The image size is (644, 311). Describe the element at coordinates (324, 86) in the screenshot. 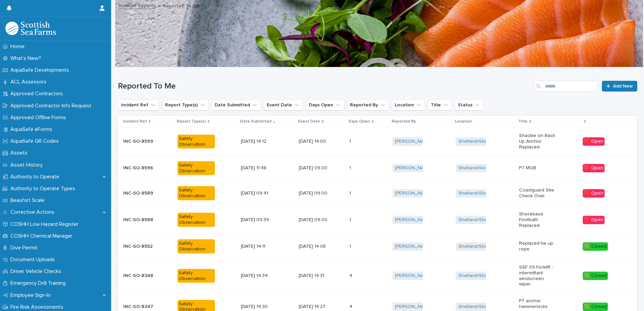

I see `h1: Reported To Me` at that location.